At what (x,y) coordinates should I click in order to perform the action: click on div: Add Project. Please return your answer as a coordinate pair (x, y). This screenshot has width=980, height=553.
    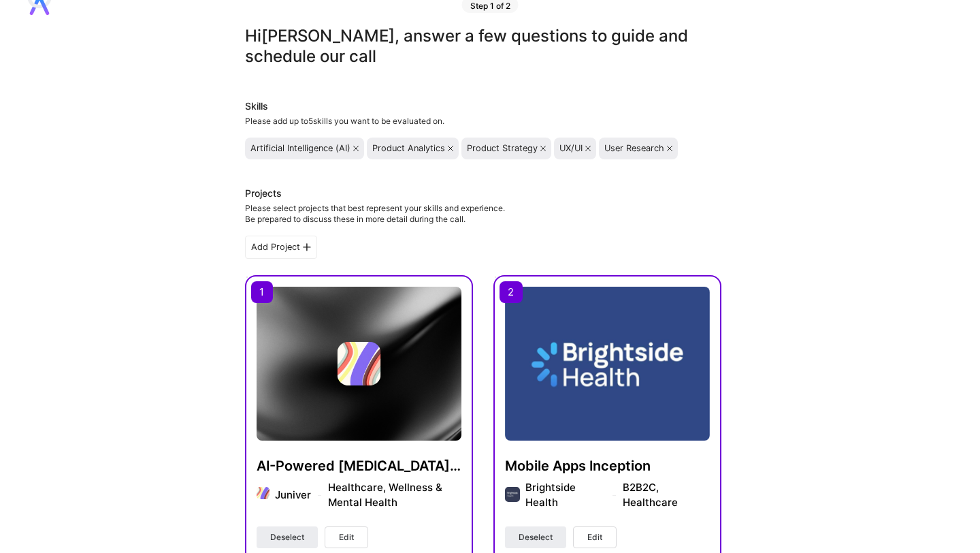
    Looking at the image, I should click on (281, 247).